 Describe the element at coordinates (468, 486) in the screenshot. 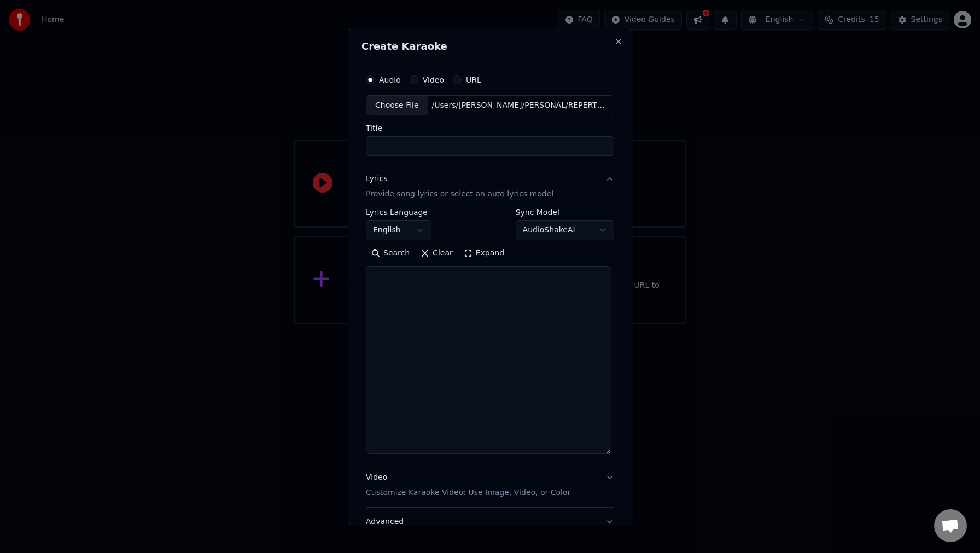

I see `div: Video` at that location.